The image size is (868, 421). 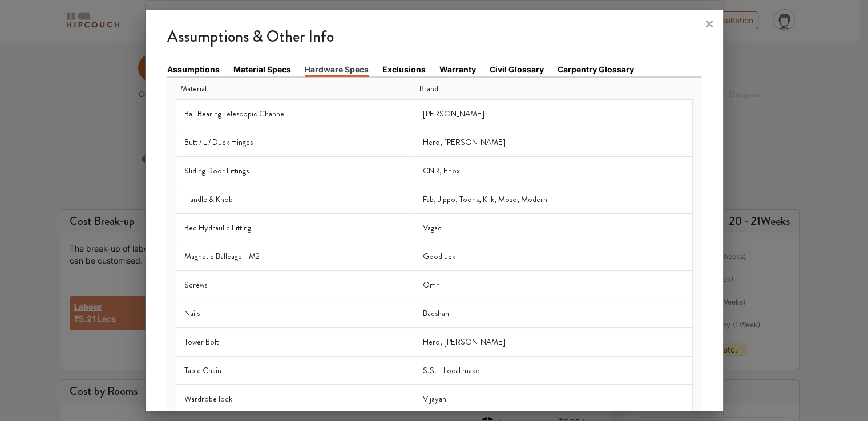 What do you see at coordinates (193, 69) in the screenshot?
I see `a: Assumptions` at bounding box center [193, 69].